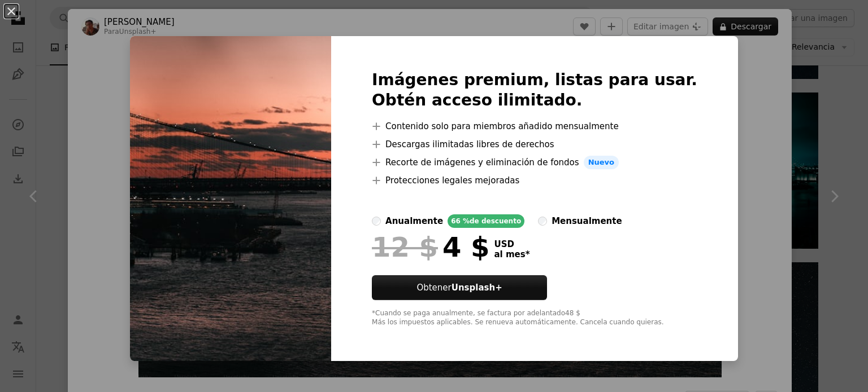 This screenshot has width=868, height=392. I want to click on h2: Imágenes premium, listas para usar. Obtén acceso ilimitado., so click(535, 90).